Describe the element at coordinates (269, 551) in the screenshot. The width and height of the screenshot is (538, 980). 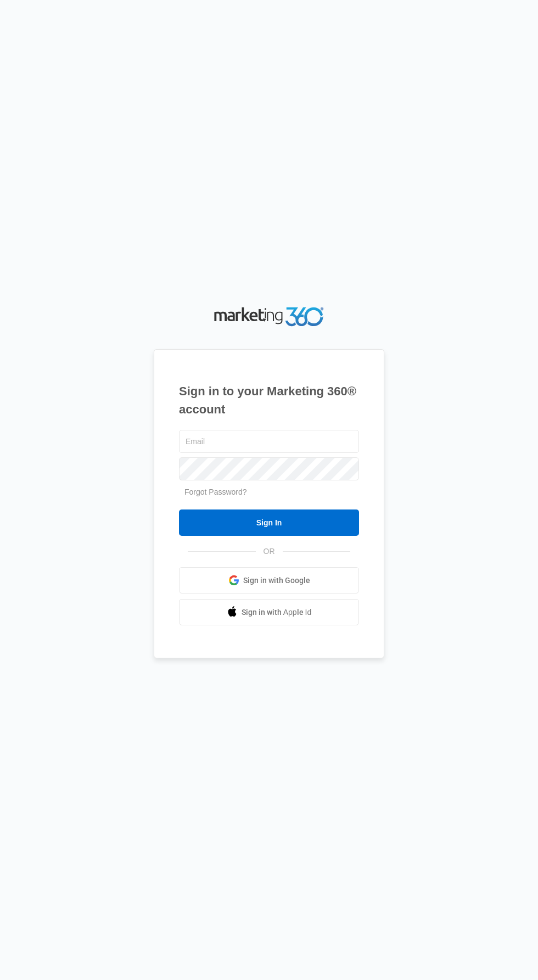
I see `span: OR` at that location.